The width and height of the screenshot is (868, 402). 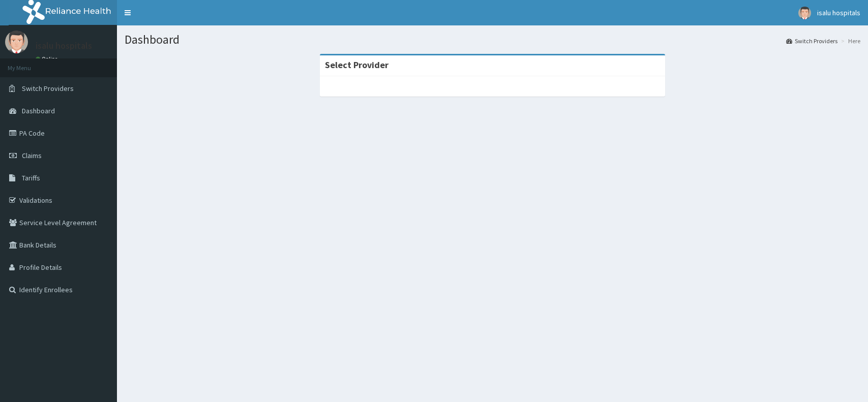 What do you see at coordinates (31, 178) in the screenshot?
I see `span: Tariffs` at bounding box center [31, 178].